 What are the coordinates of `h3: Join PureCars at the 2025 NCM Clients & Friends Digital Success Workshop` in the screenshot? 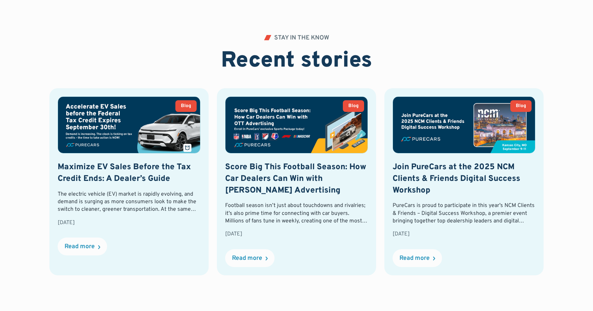 It's located at (464, 179).